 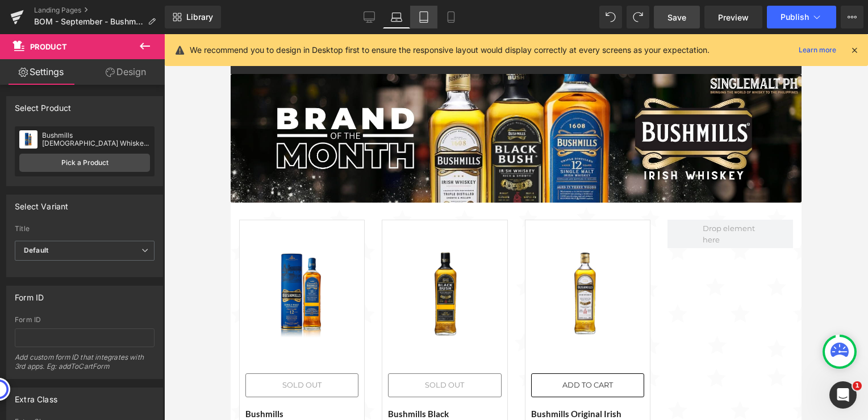 I want to click on span: Publish, so click(x=795, y=17).